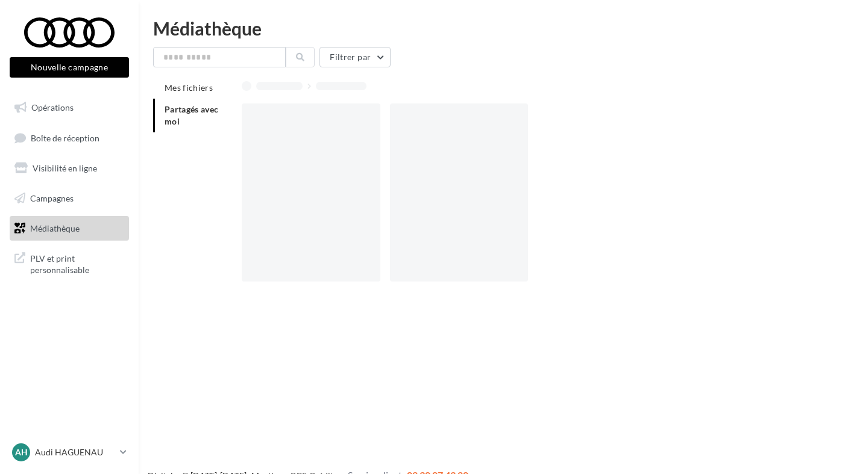  I want to click on span: Boîte de réception, so click(65, 138).